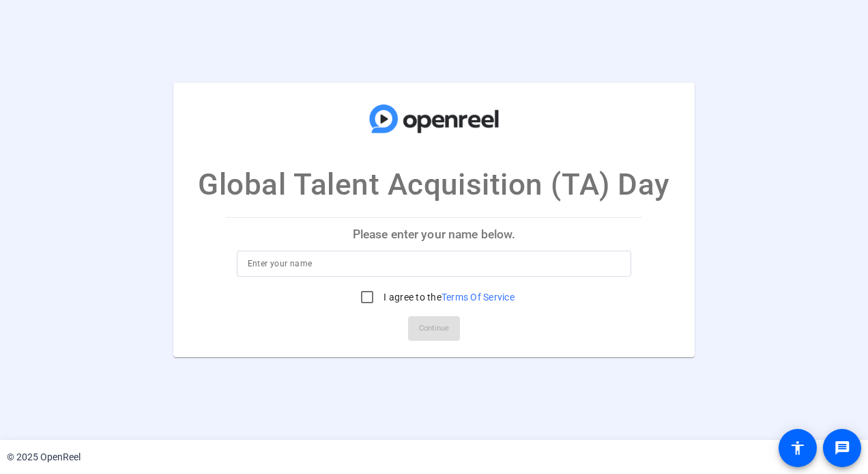 This screenshot has height=474, width=868. What do you see at coordinates (434, 184) in the screenshot?
I see `p: Global Talent Acquisition (TA) Day` at bounding box center [434, 184].